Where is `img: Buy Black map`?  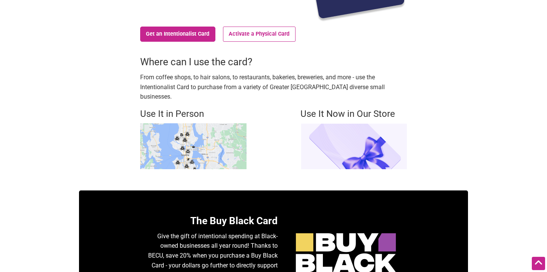
img: Buy Black map is located at coordinates (193, 146).